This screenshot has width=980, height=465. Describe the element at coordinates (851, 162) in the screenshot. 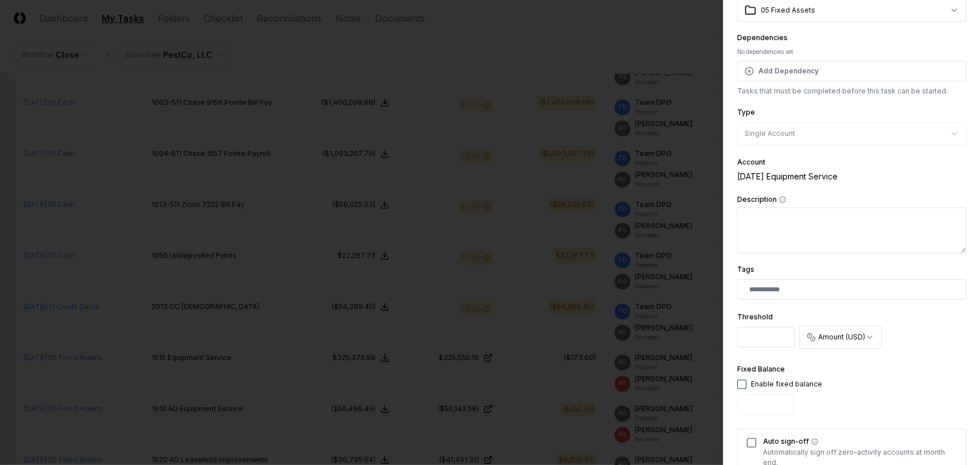

I see `div: Account` at that location.